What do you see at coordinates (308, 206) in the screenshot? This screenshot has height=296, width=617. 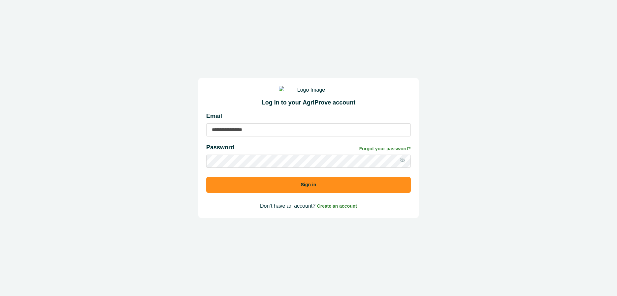 I see `p: Don’t have an account?` at bounding box center [308, 206].